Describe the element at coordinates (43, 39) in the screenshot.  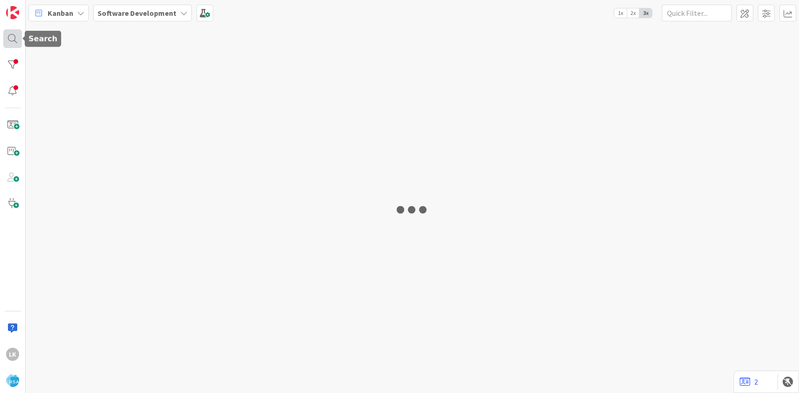
I see `h5: Search` at that location.